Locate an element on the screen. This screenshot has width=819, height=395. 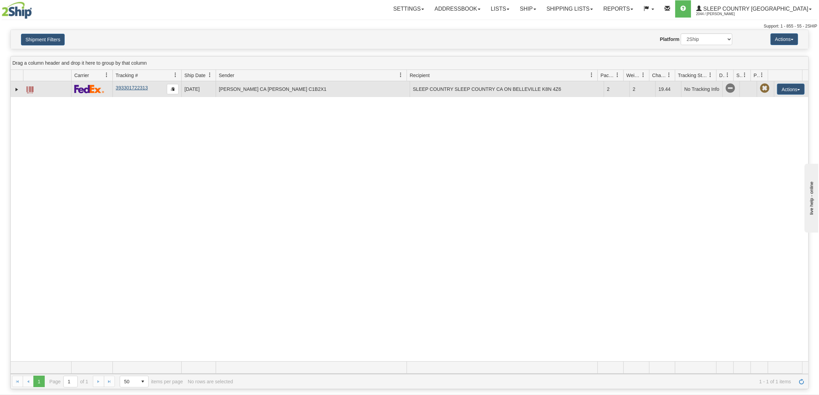
img: 2 - FedEx Express® is located at coordinates (89, 89).